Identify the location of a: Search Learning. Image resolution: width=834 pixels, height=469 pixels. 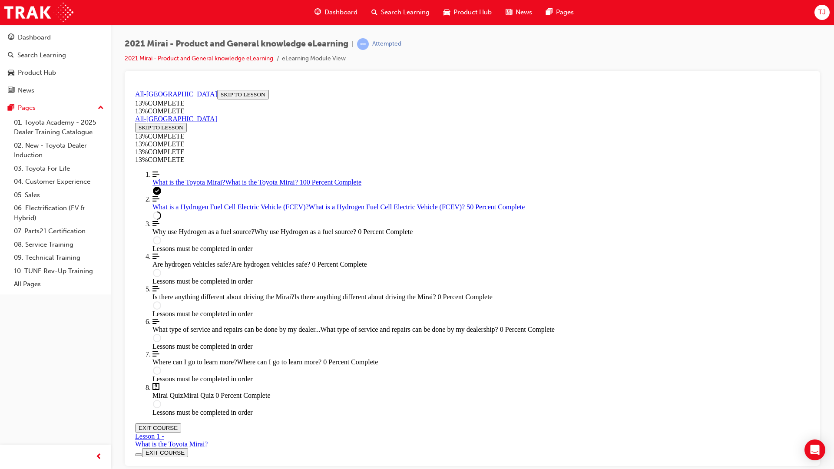
(55, 55).